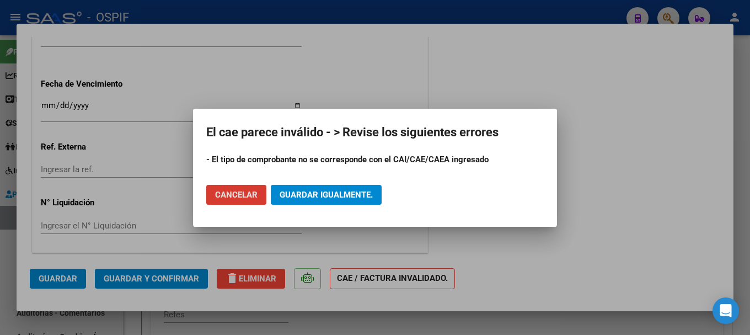 Image resolution: width=750 pixels, height=335 pixels. Describe the element at coordinates (236, 195) in the screenshot. I see `span: Cancelar` at that location.